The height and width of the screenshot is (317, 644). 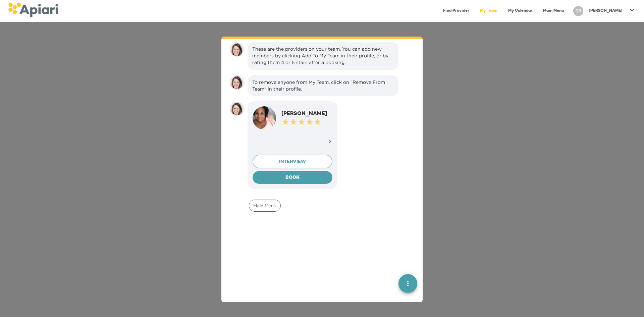 What do you see at coordinates (408, 284) in the screenshot?
I see `button: quick menu` at bounding box center [408, 284].